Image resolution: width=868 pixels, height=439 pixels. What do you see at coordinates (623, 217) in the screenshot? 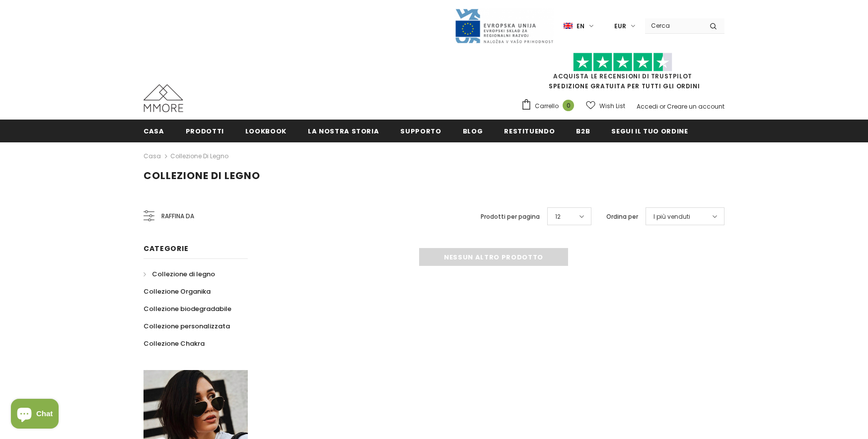
I see `label: Ordina per` at bounding box center [623, 217].